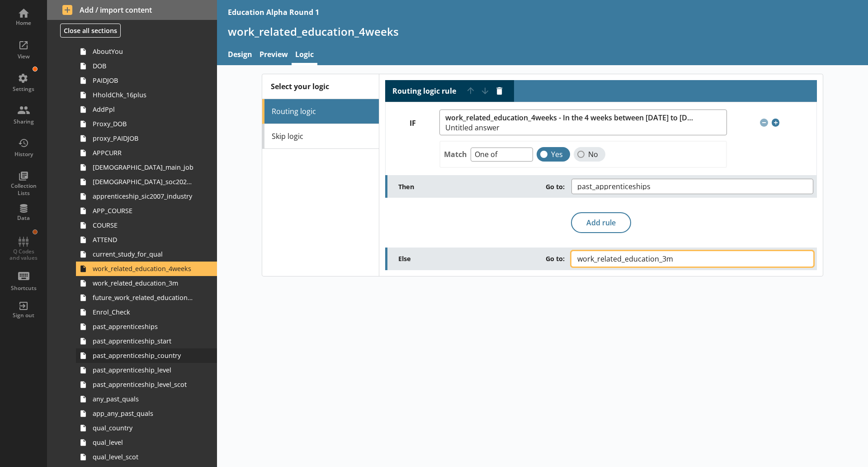 The height and width of the screenshot is (467, 868). Describe the element at coordinates (24, 57) in the screenshot. I see `div: View` at that location.